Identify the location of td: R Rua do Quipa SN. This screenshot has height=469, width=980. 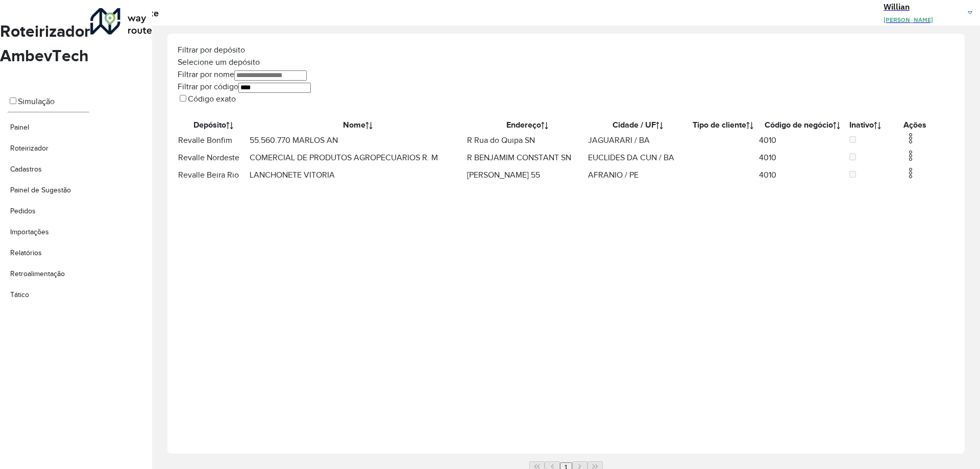
(527, 140).